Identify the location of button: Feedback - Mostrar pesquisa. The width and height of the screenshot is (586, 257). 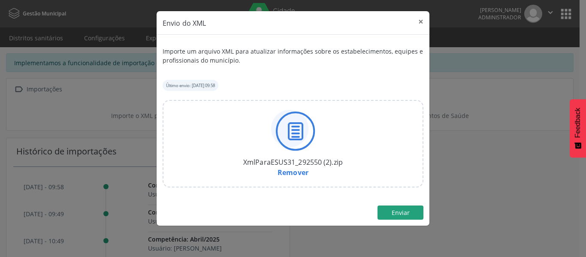
(578, 128).